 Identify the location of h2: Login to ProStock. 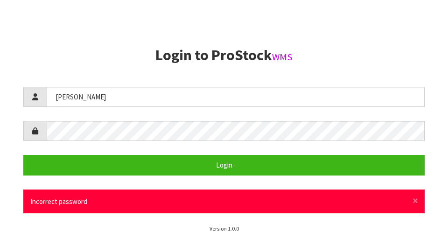
(224, 55).